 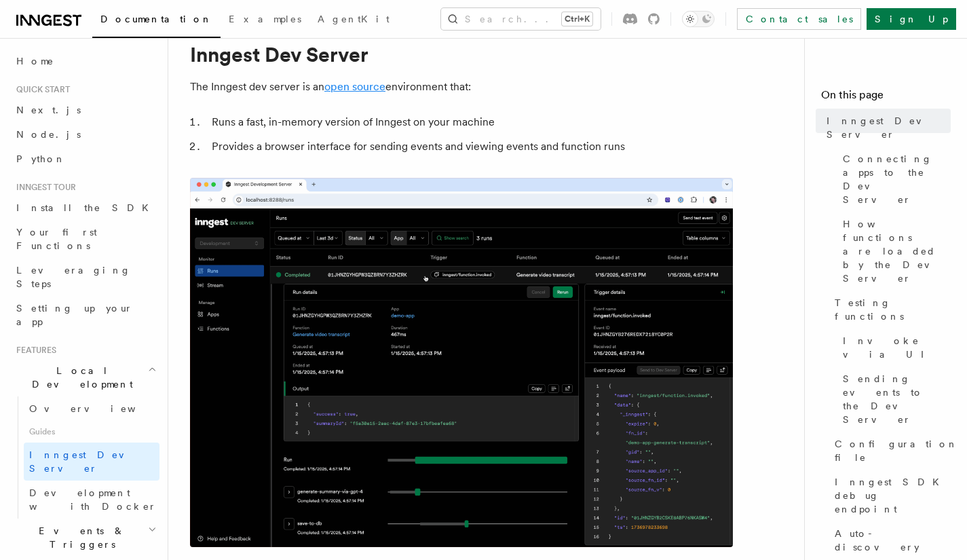 I want to click on button: Events & Triggers, so click(x=85, y=537).